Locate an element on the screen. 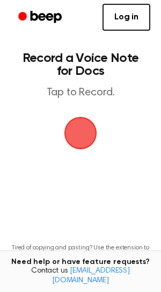 The width and height of the screenshot is (161, 292). span: Contact us is located at coordinates (81, 275).